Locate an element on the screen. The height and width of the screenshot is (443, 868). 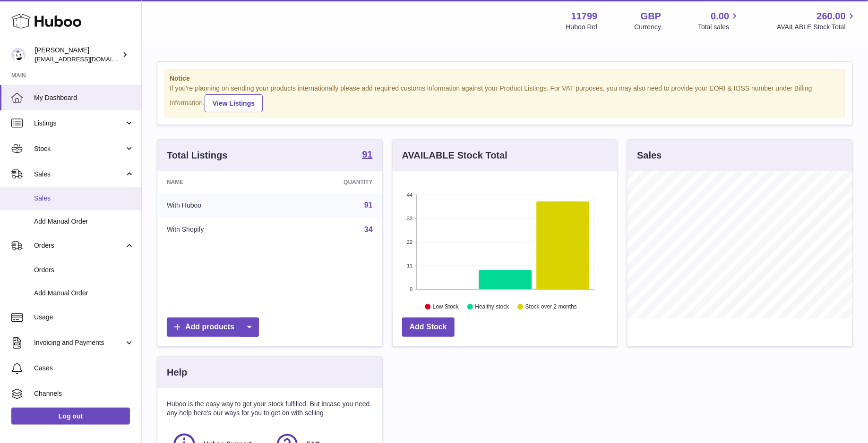
span: 0.00 is located at coordinates (720, 16).